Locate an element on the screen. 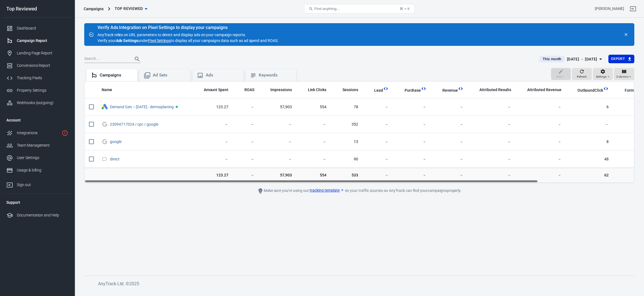  span: Impressions is located at coordinates (281, 90).